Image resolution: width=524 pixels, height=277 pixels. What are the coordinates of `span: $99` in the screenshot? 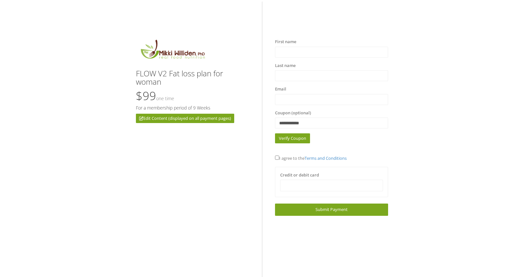 It's located at (155, 95).